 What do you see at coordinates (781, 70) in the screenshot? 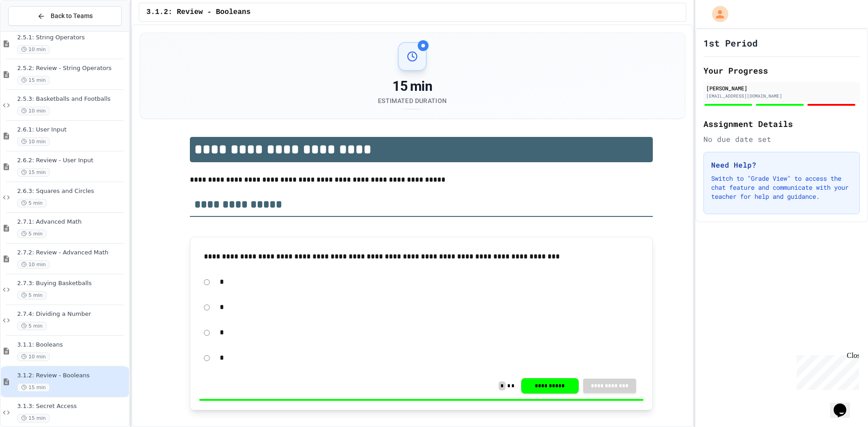
I see `h2: Your Progress` at bounding box center [781, 70].